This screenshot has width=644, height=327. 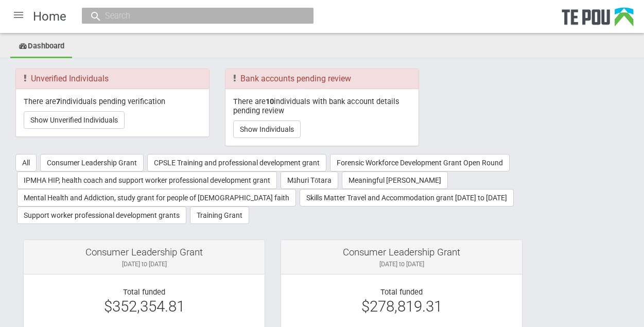 What do you see at coordinates (58, 102) in the screenshot?
I see `b: 7` at bounding box center [58, 102].